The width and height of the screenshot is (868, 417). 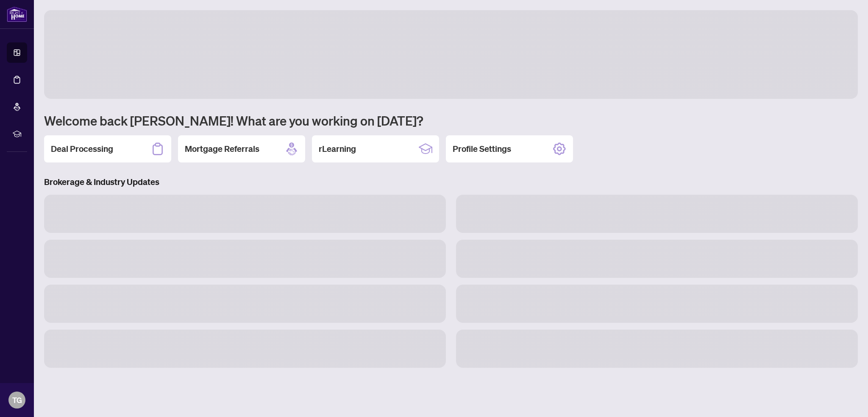 What do you see at coordinates (82, 149) in the screenshot?
I see `h2: Deal Processing` at bounding box center [82, 149].